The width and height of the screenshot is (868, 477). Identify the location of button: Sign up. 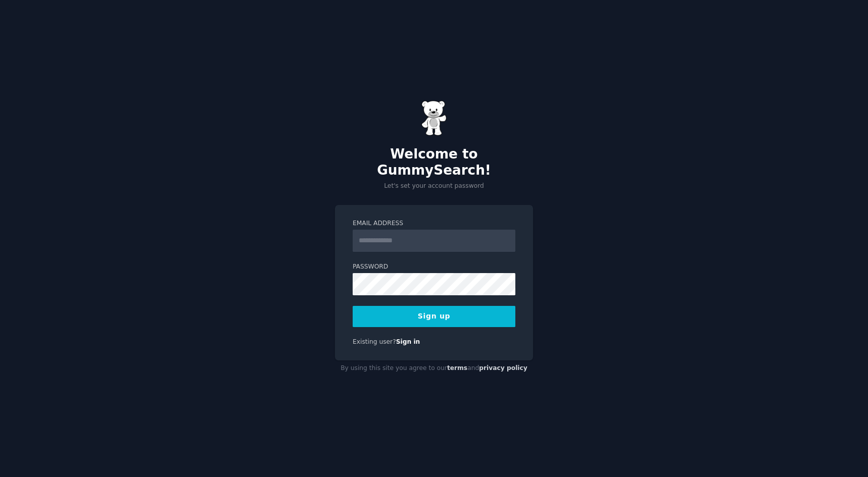
(434, 317).